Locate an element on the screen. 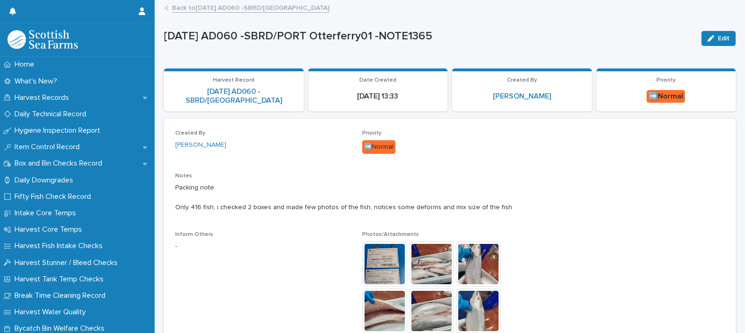  p: Harvest Tank Temp Checks is located at coordinates (61, 279).